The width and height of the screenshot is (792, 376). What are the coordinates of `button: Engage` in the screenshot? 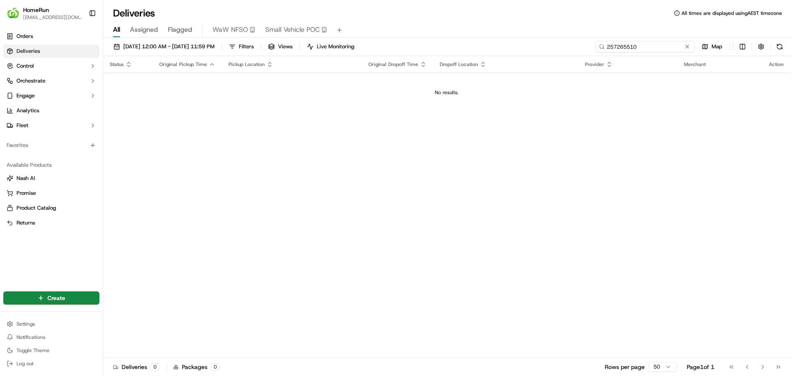 It's located at (51, 96).